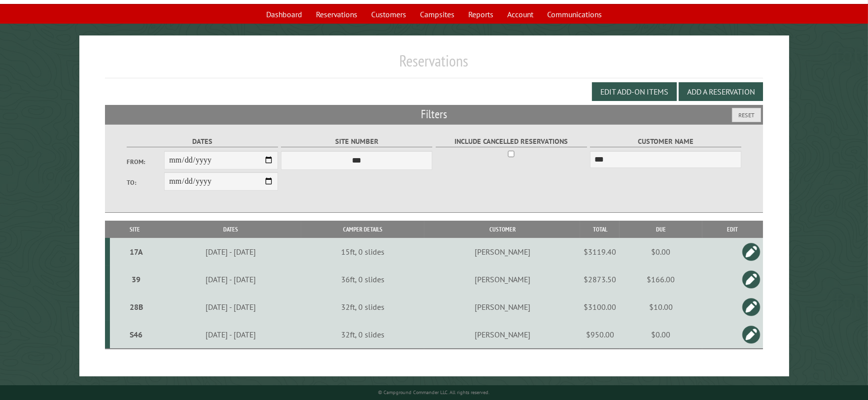 Image resolution: width=868 pixels, height=400 pixels. I want to click on th: Site, so click(135, 229).